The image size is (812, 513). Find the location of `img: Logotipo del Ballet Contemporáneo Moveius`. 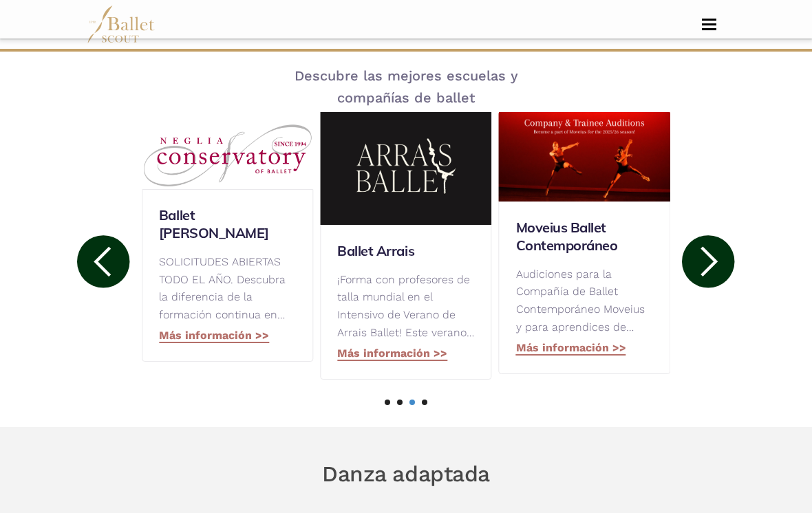

img: Logotipo del Ballet Contemporáneo Moveius is located at coordinates (584, 156).